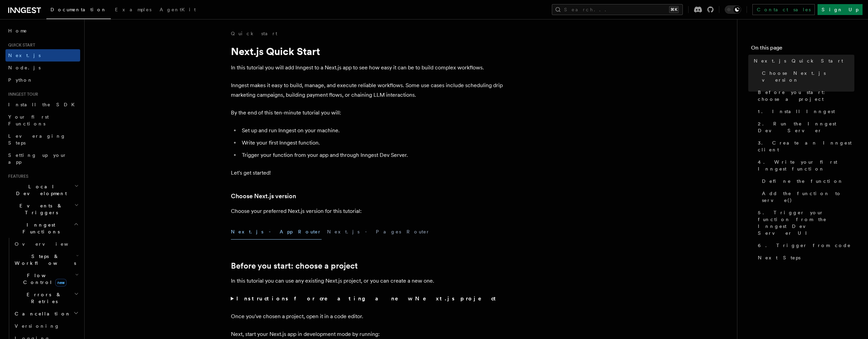  I want to click on p: In this tutorial you will add Inngest to a Next.js app to see how easy it can be to build complex..., so click(368, 68).